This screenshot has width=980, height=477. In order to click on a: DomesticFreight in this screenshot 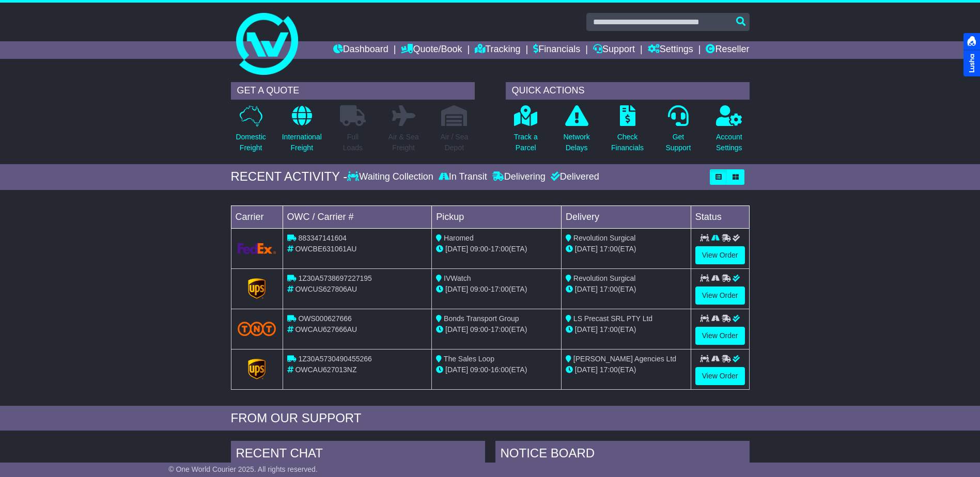, I will do `click(251, 132)`.